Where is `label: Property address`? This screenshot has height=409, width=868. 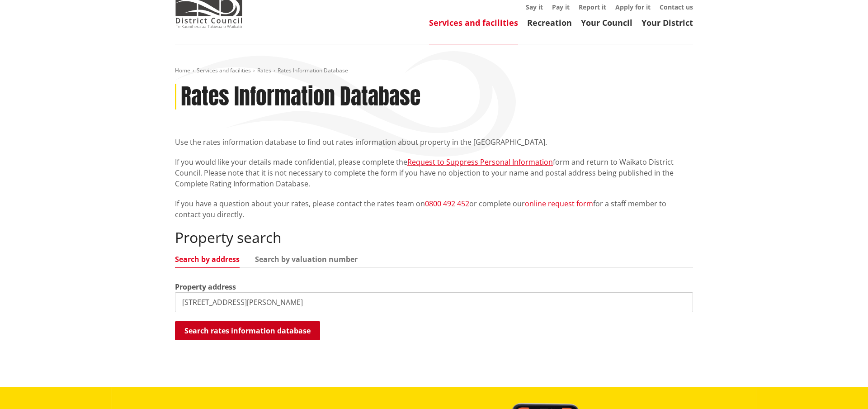 label: Property address is located at coordinates (205, 287).